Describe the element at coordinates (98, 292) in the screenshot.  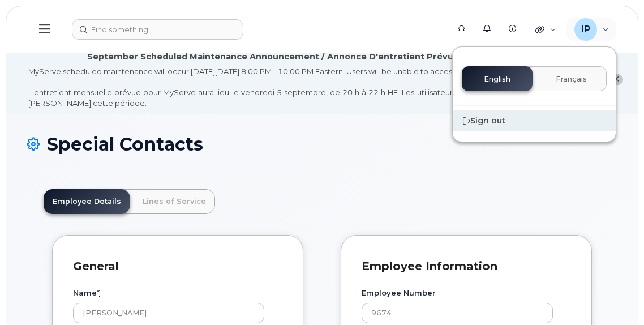
I see `abbr: required` at that location.